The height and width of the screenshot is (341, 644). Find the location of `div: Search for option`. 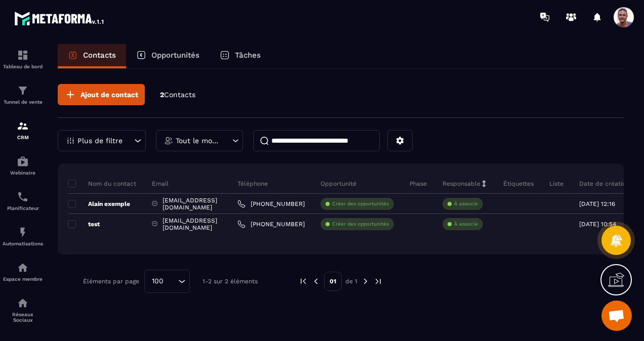

div: Search for option is located at coordinates (167, 281).